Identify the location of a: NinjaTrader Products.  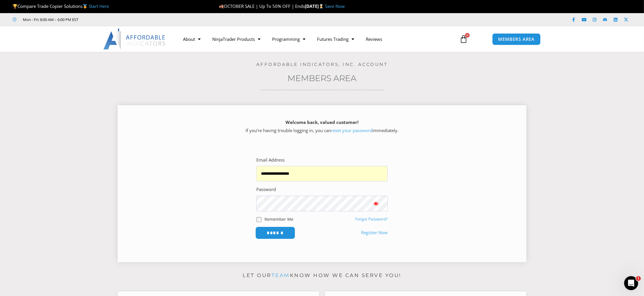
(236, 39).